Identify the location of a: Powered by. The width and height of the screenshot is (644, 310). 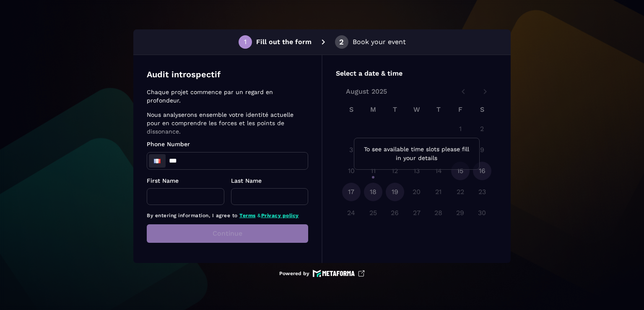
(322, 273).